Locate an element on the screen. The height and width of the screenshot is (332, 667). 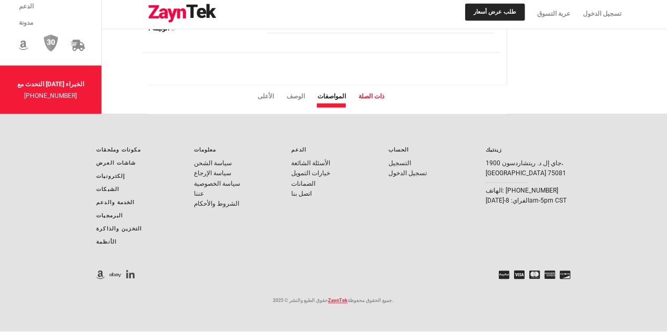
li: زينتيك على موقع ئي باي is located at coordinates (114, 276).